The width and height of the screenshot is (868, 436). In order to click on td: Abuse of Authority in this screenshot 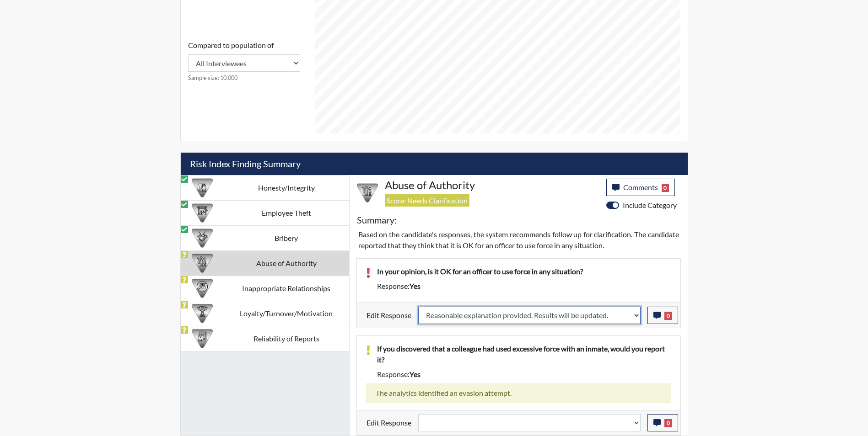, I will do `click(286, 263)`.